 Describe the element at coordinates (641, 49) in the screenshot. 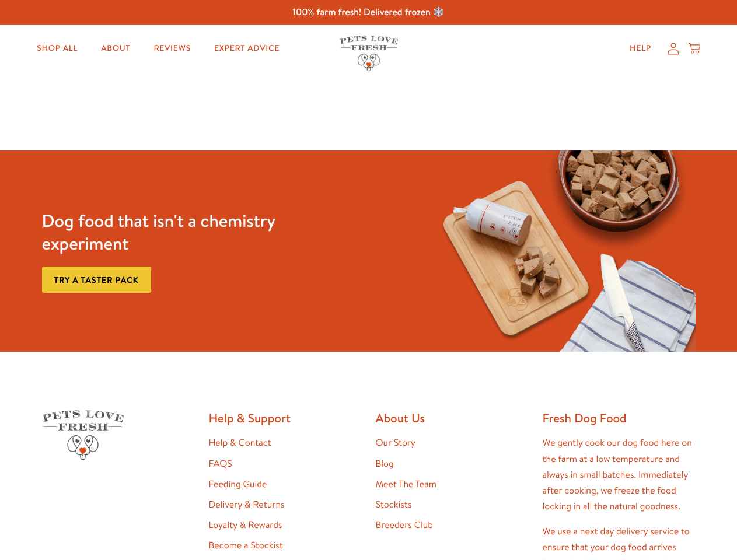

I see `a: Help` at that location.